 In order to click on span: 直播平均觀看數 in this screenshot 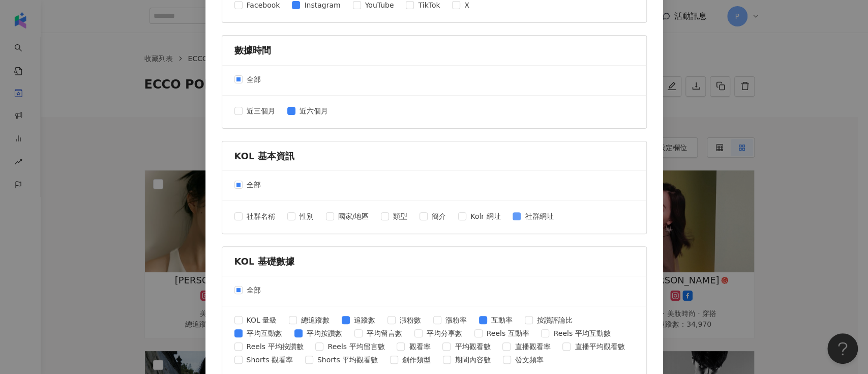, I will do `click(600, 346)`.